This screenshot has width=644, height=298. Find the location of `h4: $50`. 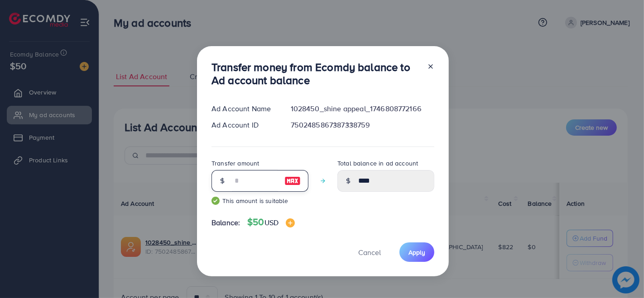

h4: $50 is located at coordinates (271, 222).